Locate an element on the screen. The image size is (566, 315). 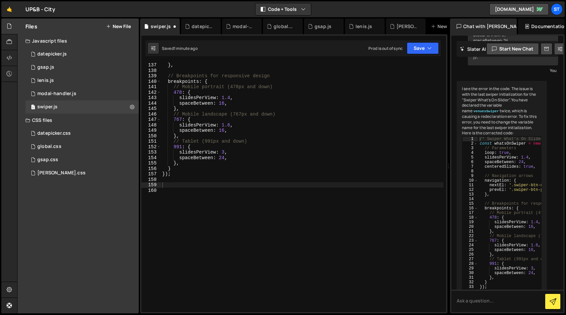
div: 17139/48191.js is located at coordinates (82, 81).